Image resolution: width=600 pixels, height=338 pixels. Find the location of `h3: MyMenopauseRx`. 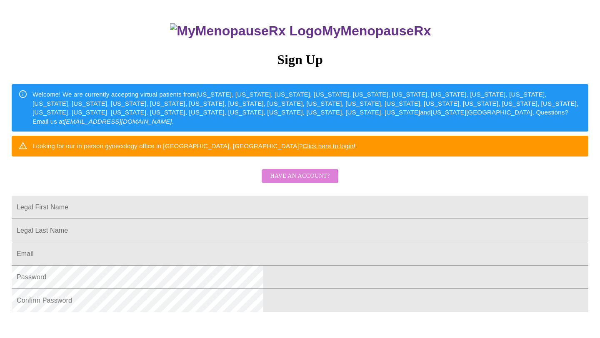

h3: MyMenopauseRx is located at coordinates (301, 31).